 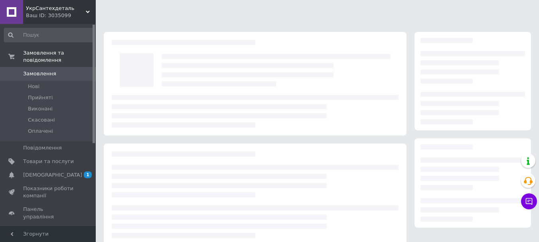 I want to click on input: Пошук, so click(x=49, y=35).